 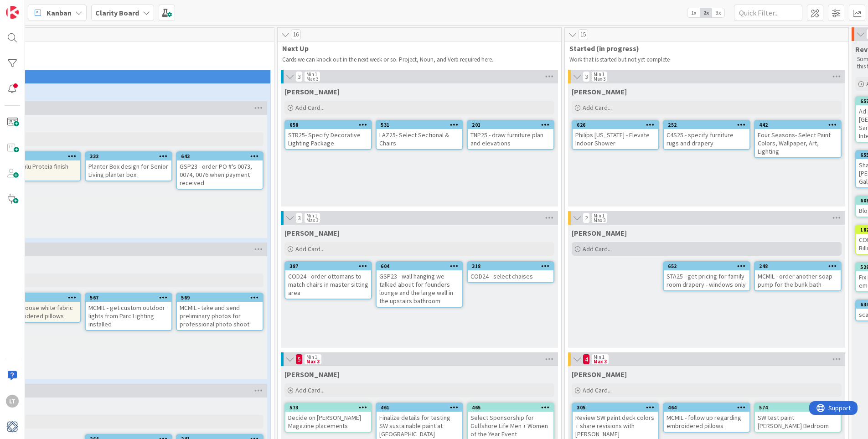 What do you see at coordinates (422, 408) in the screenshot?
I see `div: 461` at bounding box center [422, 408].